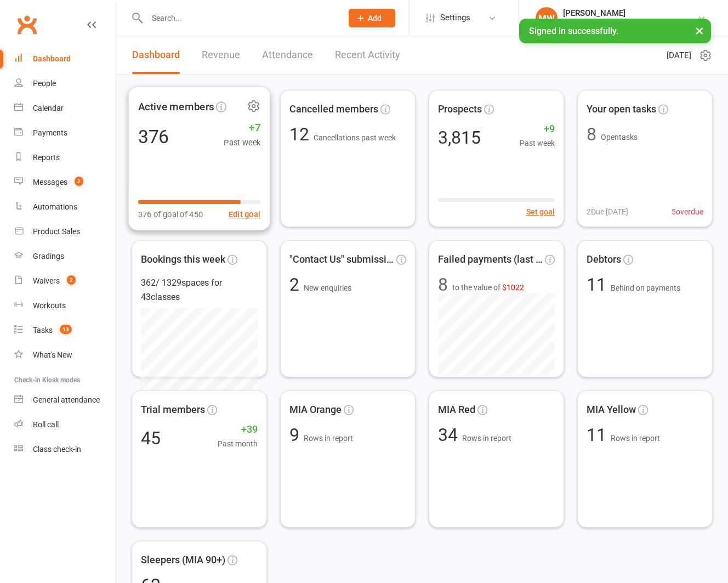  I want to click on a: Automations, so click(65, 207).